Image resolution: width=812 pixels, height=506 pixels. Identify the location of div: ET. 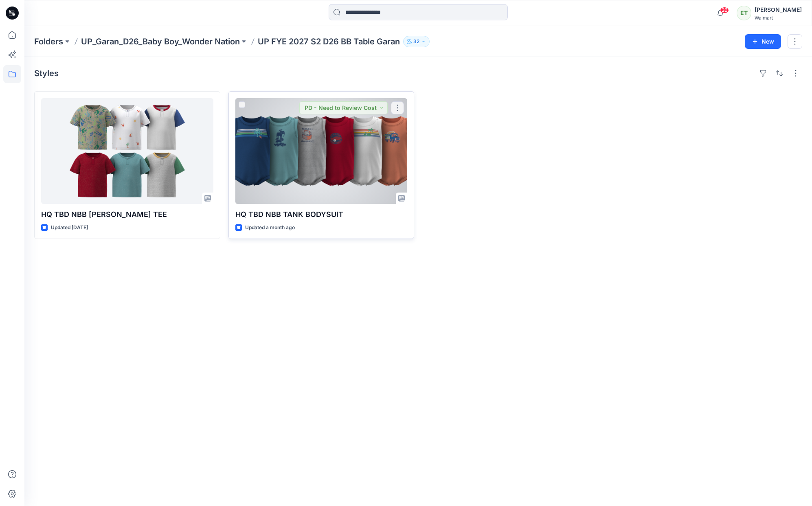
(744, 13).